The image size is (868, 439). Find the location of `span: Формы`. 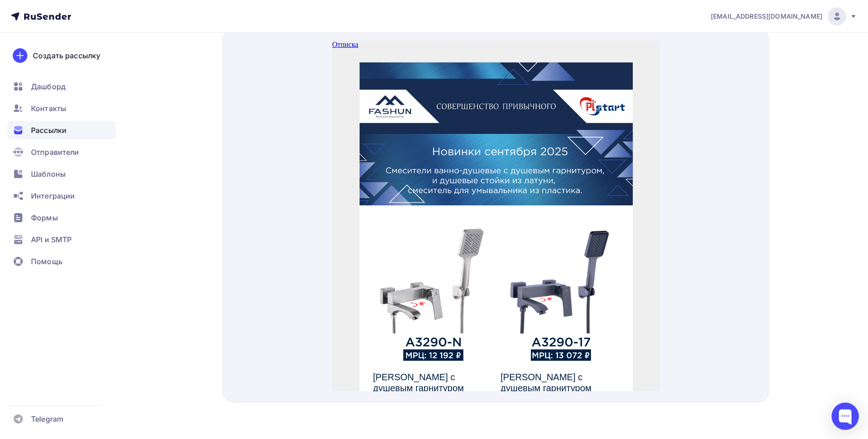

span: Формы is located at coordinates (44, 218).